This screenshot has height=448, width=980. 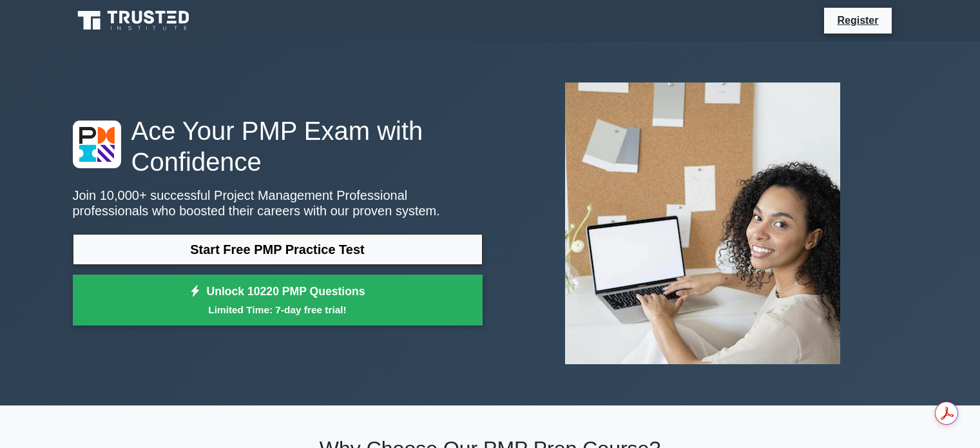 What do you see at coordinates (278, 300) in the screenshot?
I see `a: Unlock 10220 PMP QuestionsLimited Time: 7-day free trial!` at bounding box center [278, 300].